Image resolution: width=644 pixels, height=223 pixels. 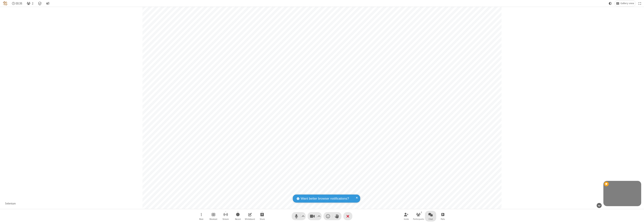 I want to click on button: Open poll, so click(x=443, y=216).